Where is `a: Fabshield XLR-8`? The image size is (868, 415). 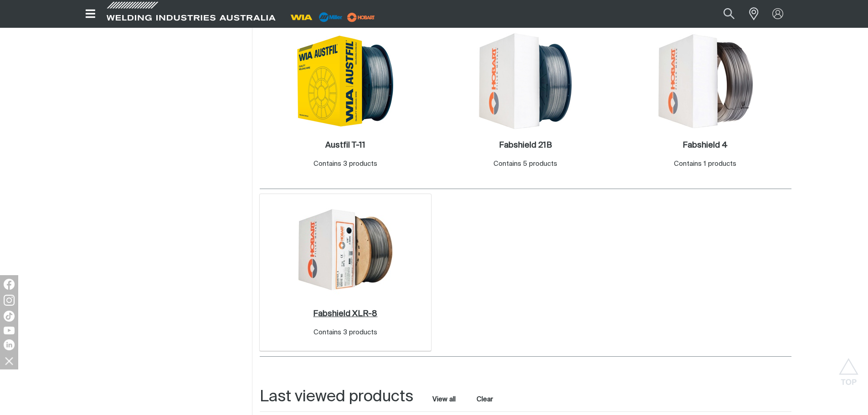
a: Fabshield XLR-8 is located at coordinates (345, 314).